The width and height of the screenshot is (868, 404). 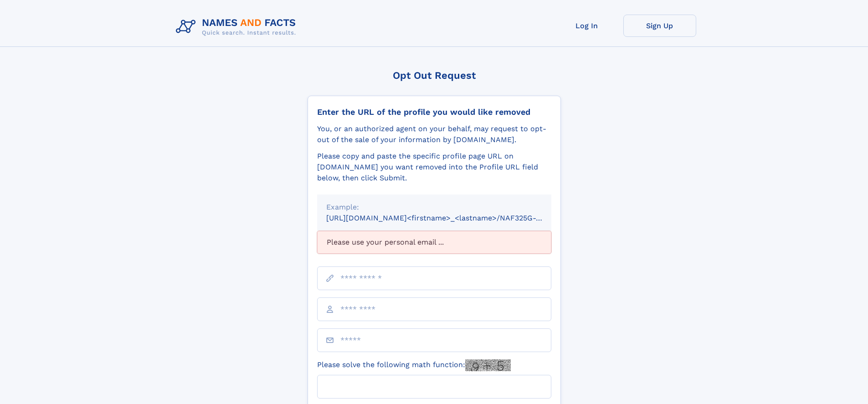 What do you see at coordinates (238, 27) in the screenshot?
I see `img: Logo Names and Facts` at bounding box center [238, 27].